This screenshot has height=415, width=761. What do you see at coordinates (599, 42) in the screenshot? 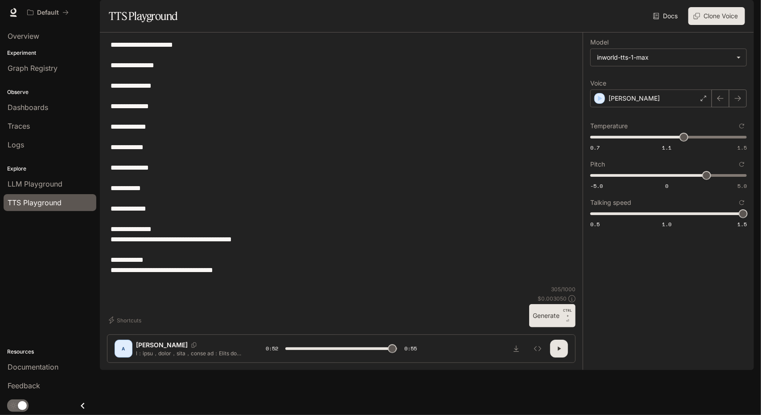
I see `p: Model` at bounding box center [599, 42].